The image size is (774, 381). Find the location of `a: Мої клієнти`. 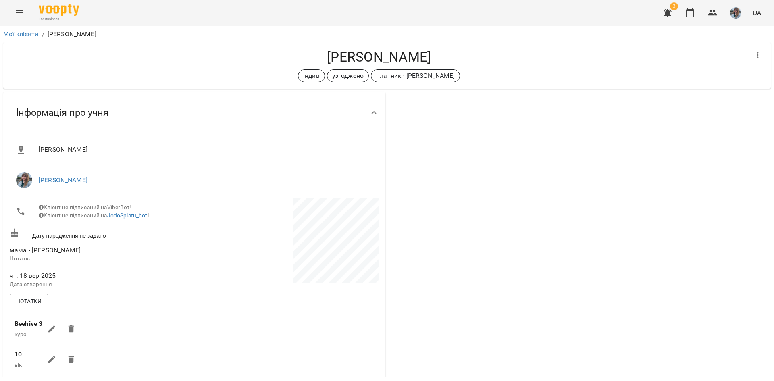

a: Мої клієнти is located at coordinates (21, 34).